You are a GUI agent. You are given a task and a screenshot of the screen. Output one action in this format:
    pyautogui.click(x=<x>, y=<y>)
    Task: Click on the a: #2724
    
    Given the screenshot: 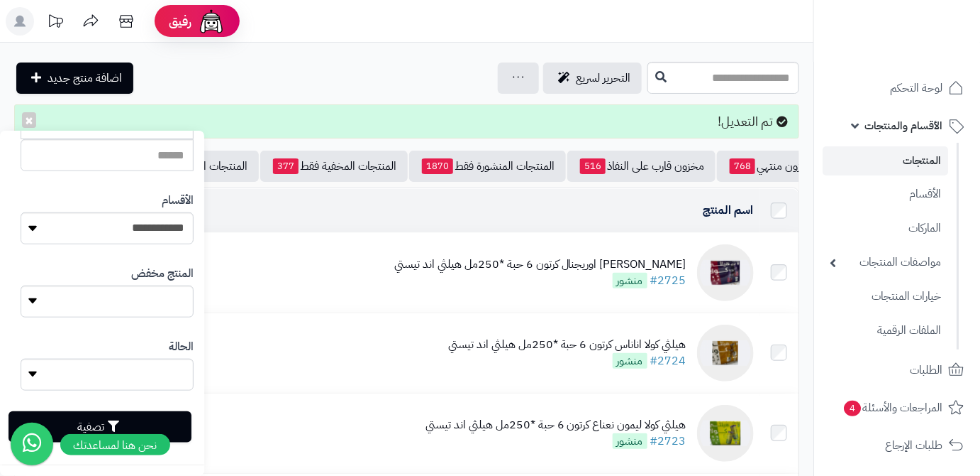 What is the action you would take?
    pyautogui.click(x=668, y=361)
    